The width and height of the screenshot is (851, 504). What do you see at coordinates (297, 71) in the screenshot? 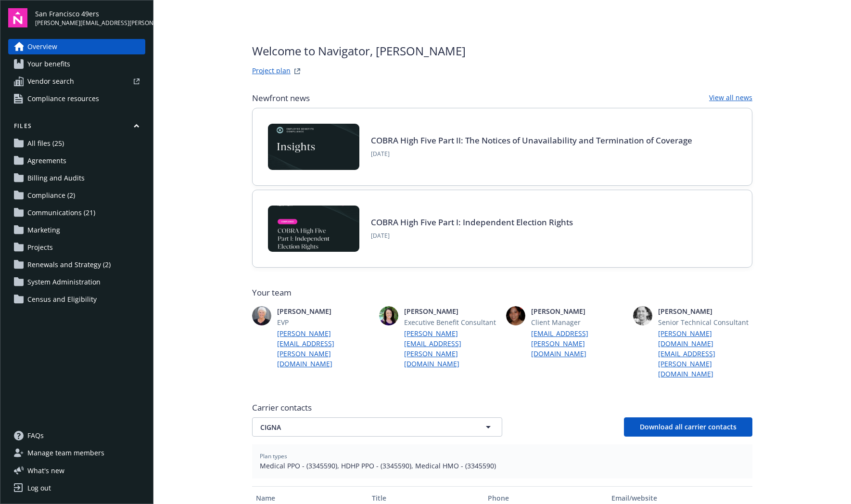
I see `a: projectPlanWebsite` at bounding box center [297, 71].